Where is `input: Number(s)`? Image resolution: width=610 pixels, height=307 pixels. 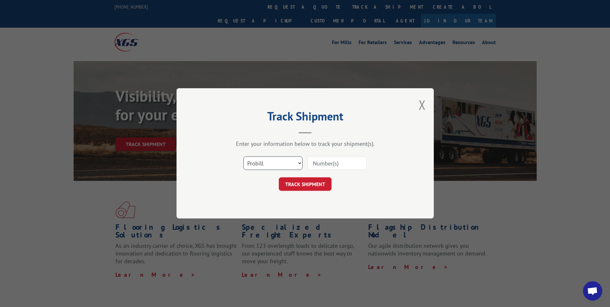 input: Number(s) is located at coordinates (337, 163).